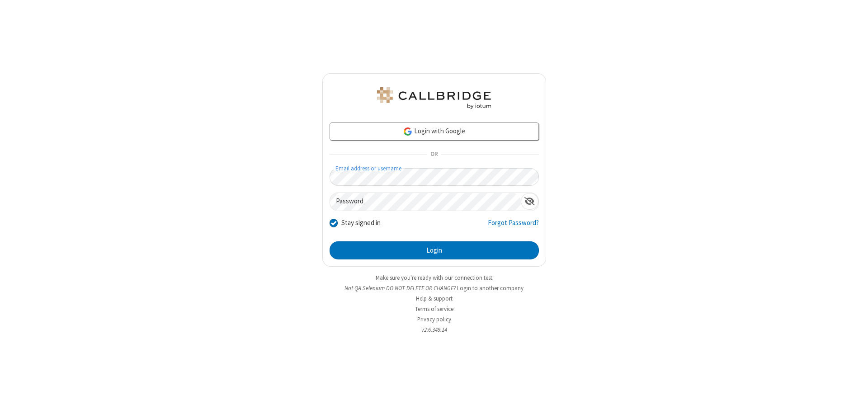 Image resolution: width=868 pixels, height=414 pixels. I want to click on button: Login, so click(434, 250).